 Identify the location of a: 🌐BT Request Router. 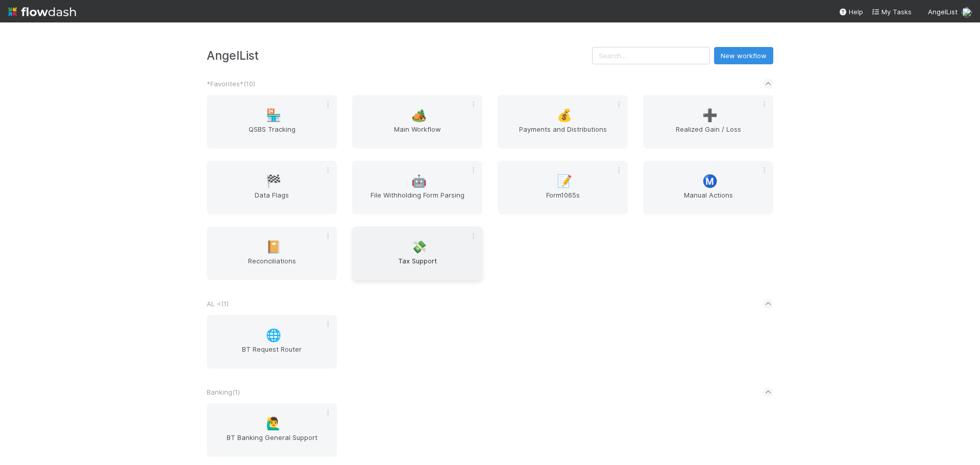
(271, 341).